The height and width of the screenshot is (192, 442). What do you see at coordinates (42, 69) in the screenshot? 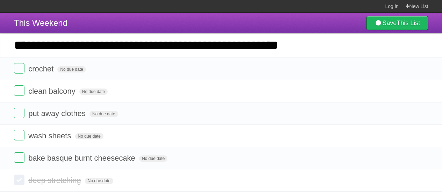
I see `span: crochet` at bounding box center [42, 69].